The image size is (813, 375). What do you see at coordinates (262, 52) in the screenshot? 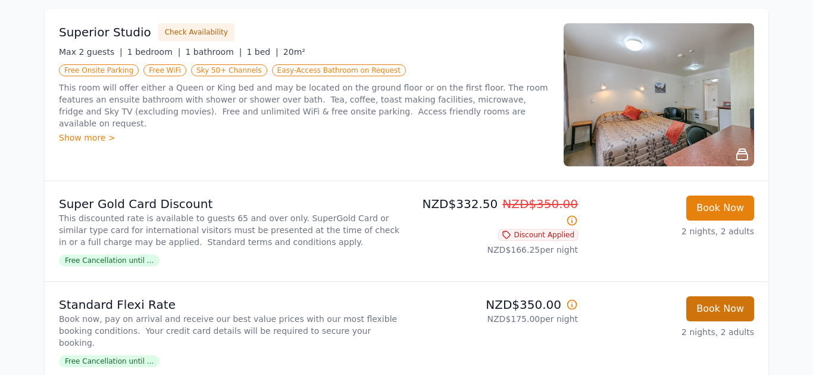
I see `span: 1 bed |` at bounding box center [262, 52].